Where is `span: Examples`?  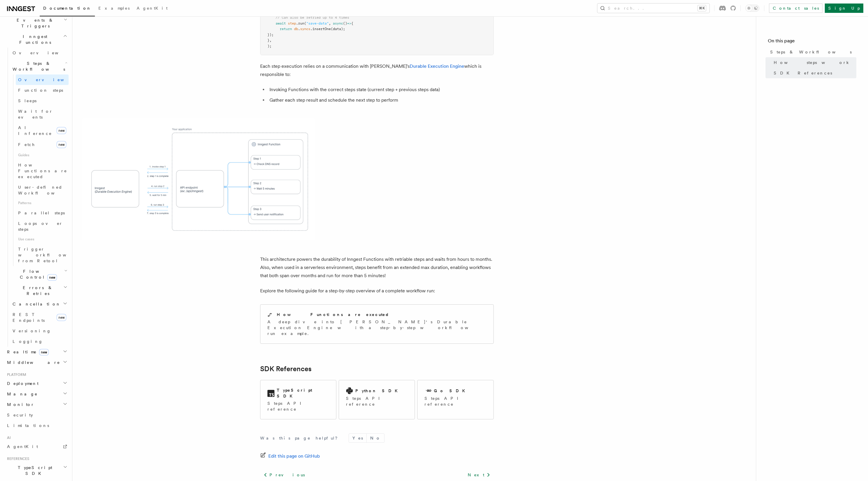 span: Examples is located at coordinates (114, 8).